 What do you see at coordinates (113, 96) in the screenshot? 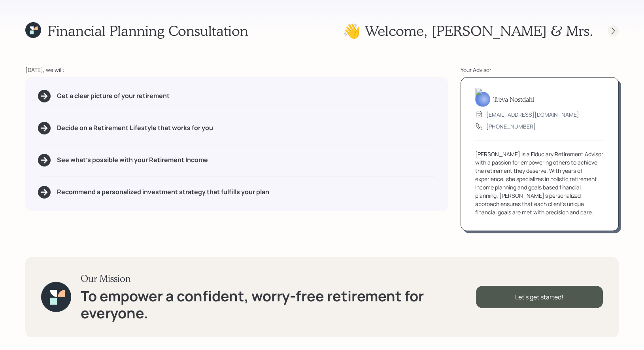
I see `h5: Get a clear picture of your retirement` at bounding box center [113, 96].